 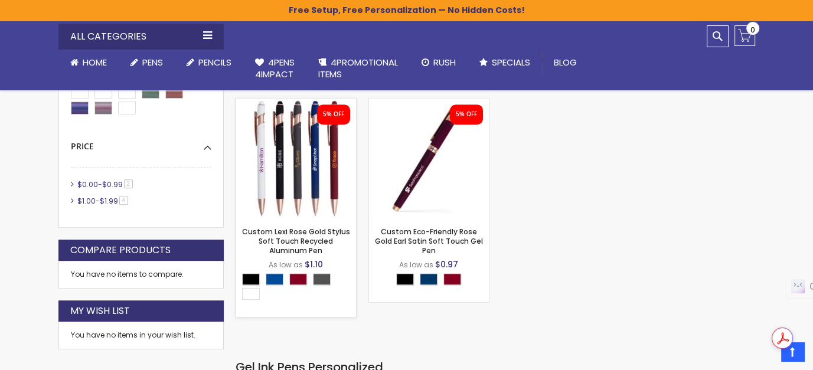 What do you see at coordinates (128, 184) in the screenshot?
I see `span: 2` at bounding box center [128, 184].